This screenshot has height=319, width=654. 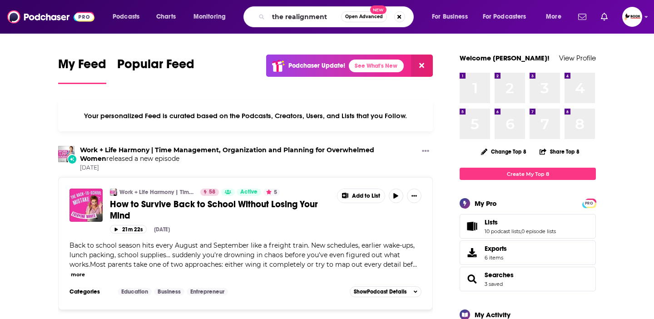 I want to click on span: For Podcasters, so click(x=504, y=17).